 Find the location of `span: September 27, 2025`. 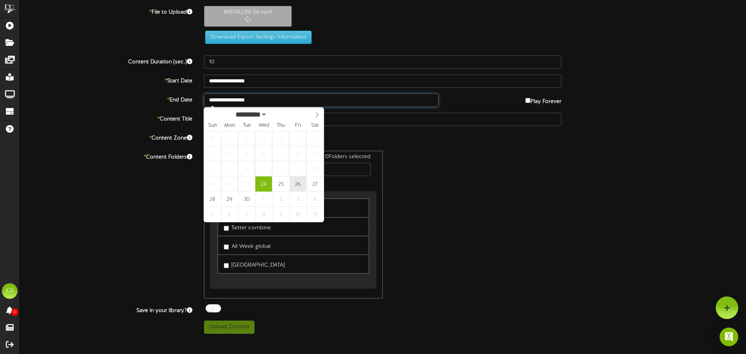

span: September 27, 2025 is located at coordinates (315, 184).